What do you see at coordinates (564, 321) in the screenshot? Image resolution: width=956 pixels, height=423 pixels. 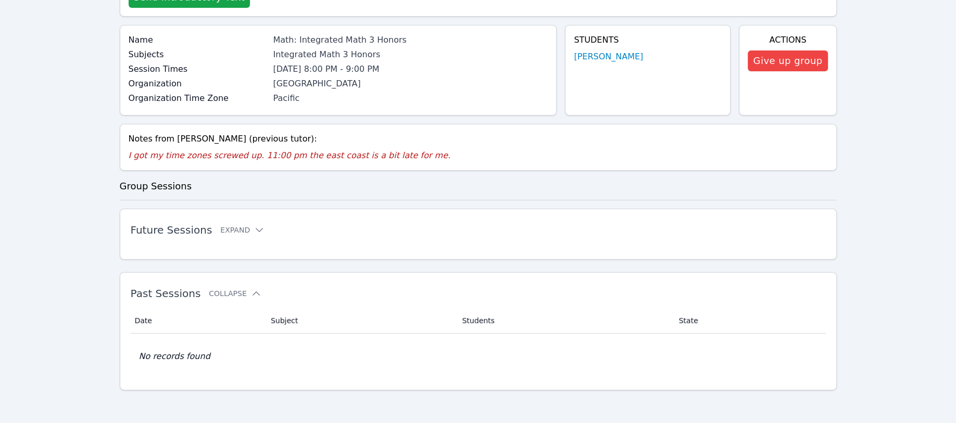 I see `th: Students` at bounding box center [564, 321].